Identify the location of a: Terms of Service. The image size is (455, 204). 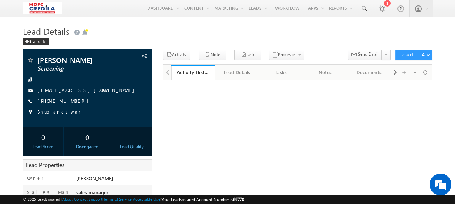
(118, 199).